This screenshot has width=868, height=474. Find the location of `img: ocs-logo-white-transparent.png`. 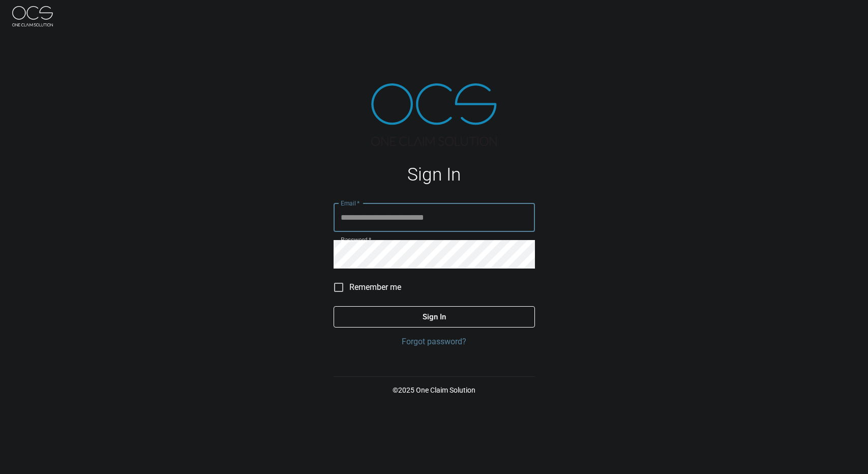

img: ocs-logo-white-transparent.png is located at coordinates (33, 16).